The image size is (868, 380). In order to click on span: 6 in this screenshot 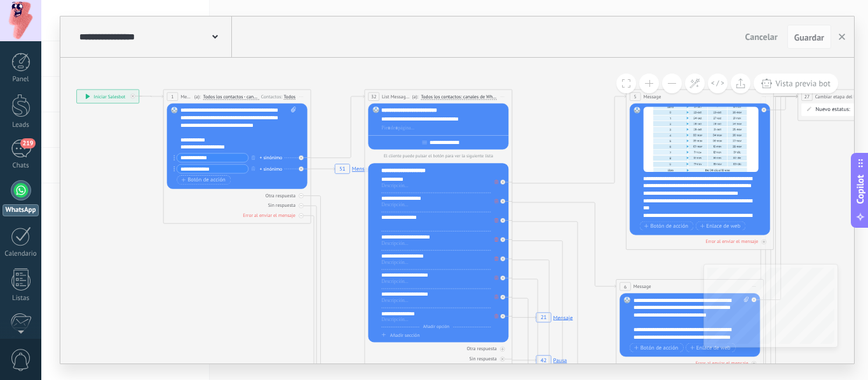, I will do `click(625, 287)`.